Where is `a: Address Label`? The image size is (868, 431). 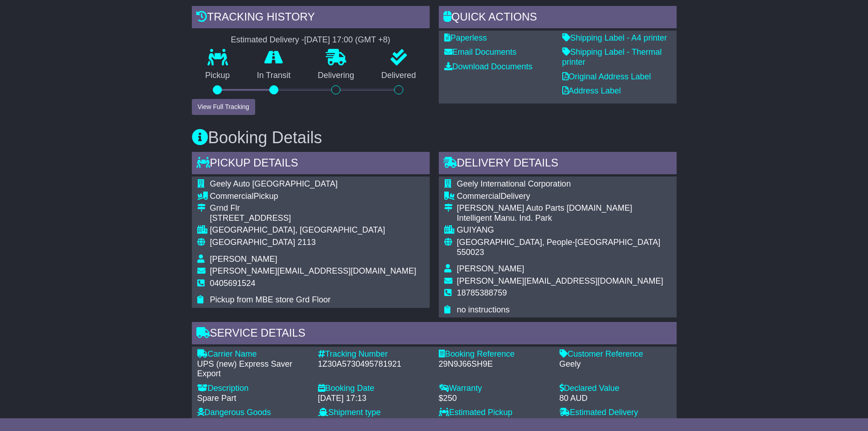
a: Address Label is located at coordinates (592, 91).